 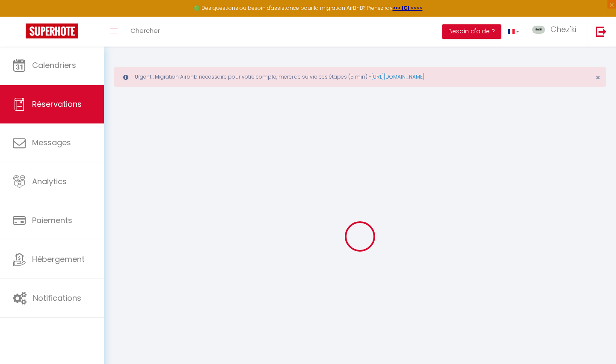 What do you see at coordinates (408, 8) in the screenshot?
I see `a: >>> ICI <<<<` at bounding box center [408, 8].